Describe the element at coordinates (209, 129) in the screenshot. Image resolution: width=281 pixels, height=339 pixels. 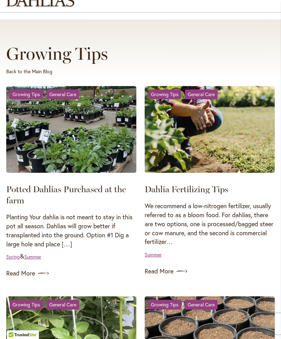
I see `img: Dahlia Fertilizing Tips` at that location.